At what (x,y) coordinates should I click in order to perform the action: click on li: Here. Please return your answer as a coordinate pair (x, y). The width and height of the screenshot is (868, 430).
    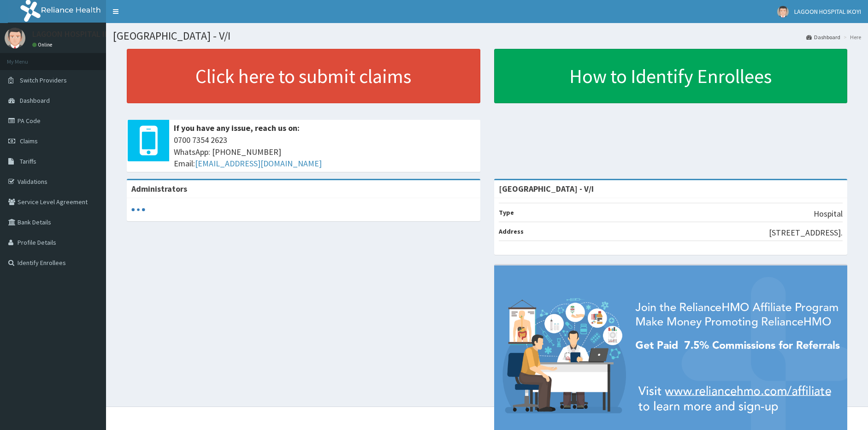
    Looking at the image, I should click on (851, 37).